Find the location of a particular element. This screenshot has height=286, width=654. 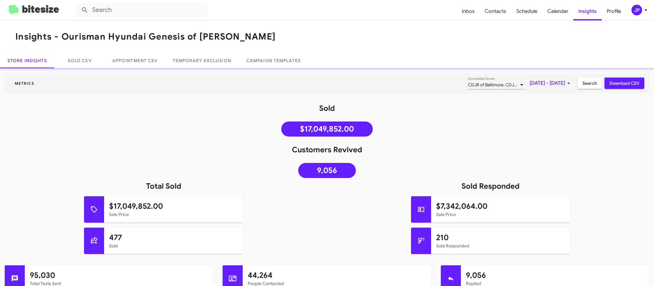

h1: $7,342,064.00 is located at coordinates (500, 206).